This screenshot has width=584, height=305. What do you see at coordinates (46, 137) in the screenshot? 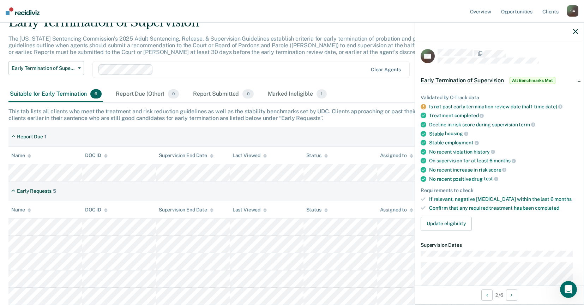
I see `div: 1` at bounding box center [46, 137].